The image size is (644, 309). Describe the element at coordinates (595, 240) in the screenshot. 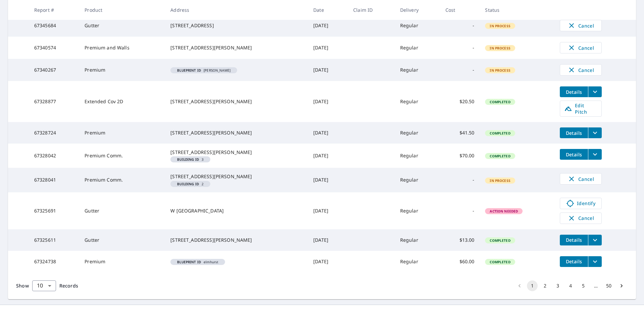

I see `button: filesDropdownBtn-67325611` at that location.